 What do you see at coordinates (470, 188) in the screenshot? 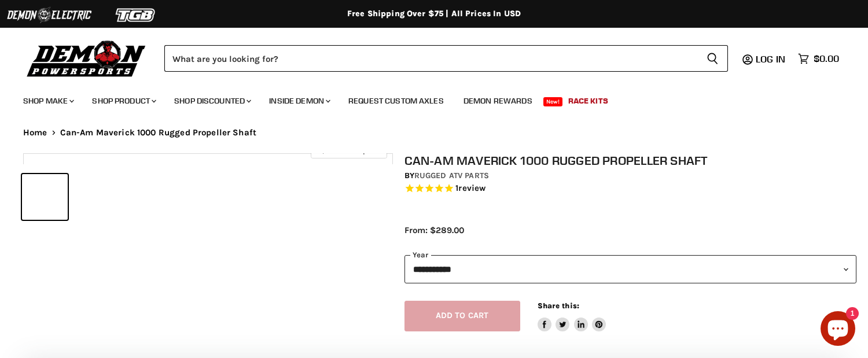
I see `span: 1 reviews` at bounding box center [470, 188].